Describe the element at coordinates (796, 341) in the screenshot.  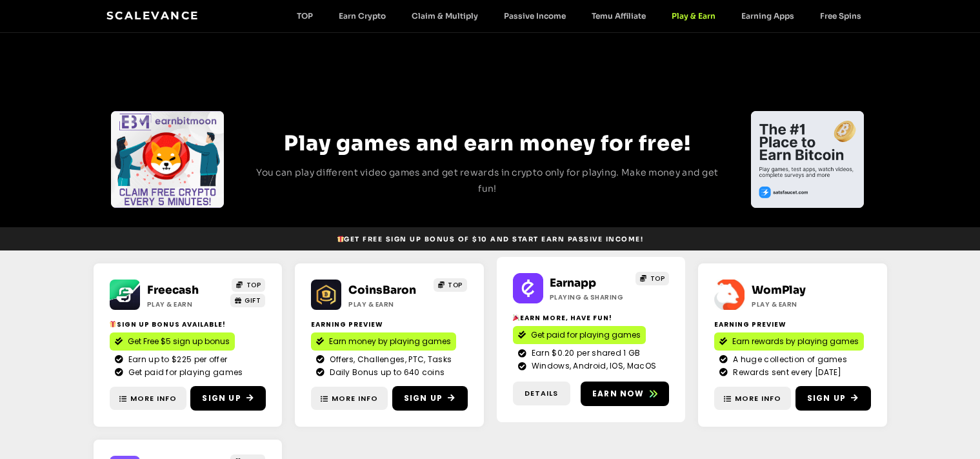
I see `span: Earn rewards by playing games` at that location.